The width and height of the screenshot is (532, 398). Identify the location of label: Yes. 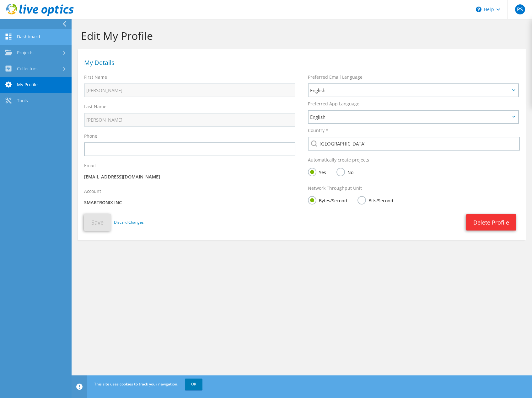
(317, 172).